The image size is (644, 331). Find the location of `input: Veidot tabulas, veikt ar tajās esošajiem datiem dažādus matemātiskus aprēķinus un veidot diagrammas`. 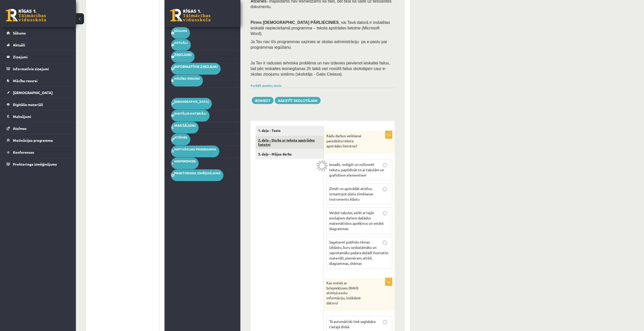

input: Veidot tabulas, veikt ar tajās esošajiem datiem dažādus matemātiskus aprēķinus un veidot diagrammas is located at coordinates (385, 213).